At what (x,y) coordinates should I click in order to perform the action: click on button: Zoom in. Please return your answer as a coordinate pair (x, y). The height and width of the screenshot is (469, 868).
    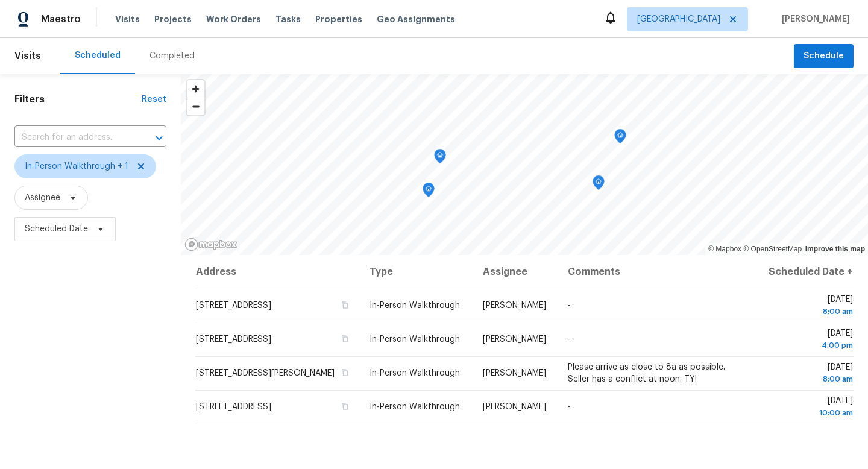
    Looking at the image, I should click on (195, 88).